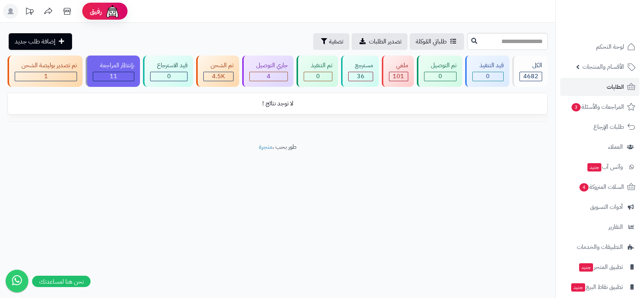 The height and width of the screenshot is (298, 644). Describe the element at coordinates (600, 247) in the screenshot. I see `span: التطبيقات والخدمات` at that location.